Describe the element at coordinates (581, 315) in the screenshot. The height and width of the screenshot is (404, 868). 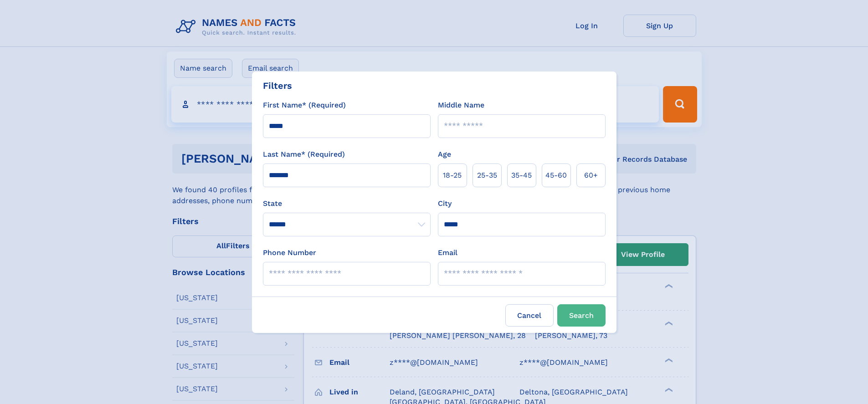
I see `button: Search` at that location.